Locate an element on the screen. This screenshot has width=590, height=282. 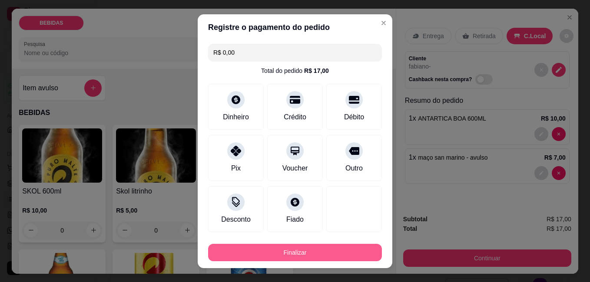
div: R$ 17,00 is located at coordinates (316, 71).